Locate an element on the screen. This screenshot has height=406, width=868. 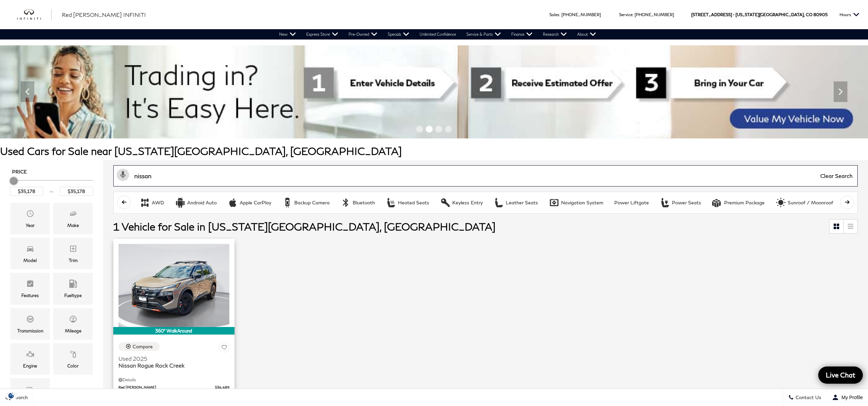
span: Go to slide 4 is located at coordinates (448, 129).